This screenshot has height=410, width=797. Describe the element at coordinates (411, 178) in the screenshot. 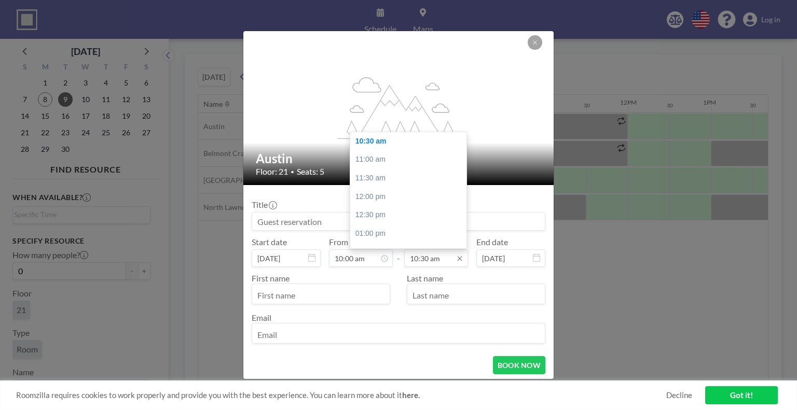

I see `div: 11:30 am` at that location.